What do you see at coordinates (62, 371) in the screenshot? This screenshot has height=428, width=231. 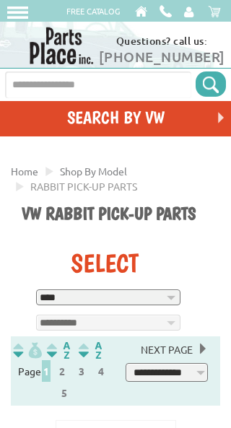 I see `a: 2` at bounding box center [62, 371].